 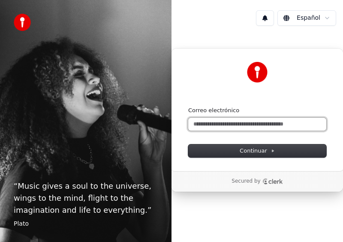 I want to click on label: Correo electrónico, so click(x=214, y=110).